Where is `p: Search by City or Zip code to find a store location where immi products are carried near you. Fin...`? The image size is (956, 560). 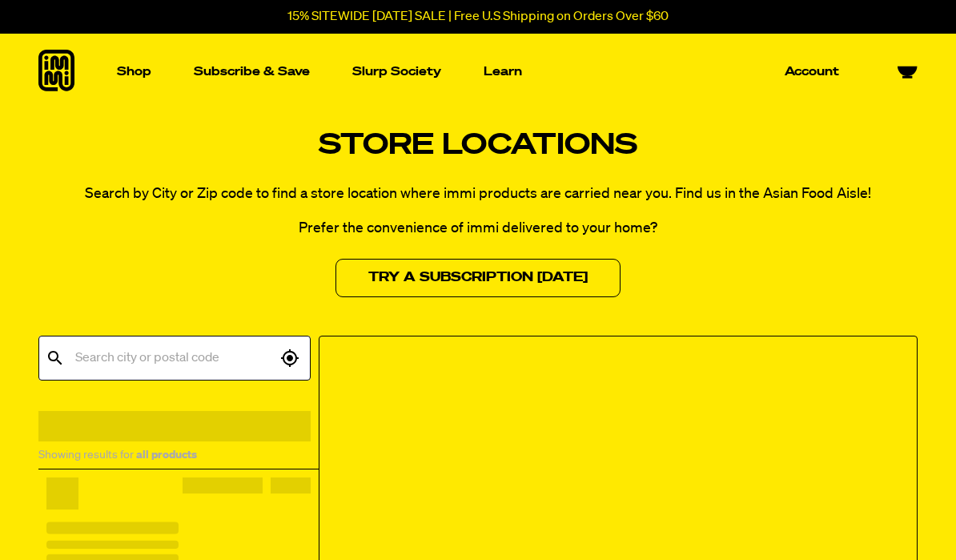 p: Search by City or Zip code to find a store location where immi products are carried near you. Fin... is located at coordinates (478, 194).